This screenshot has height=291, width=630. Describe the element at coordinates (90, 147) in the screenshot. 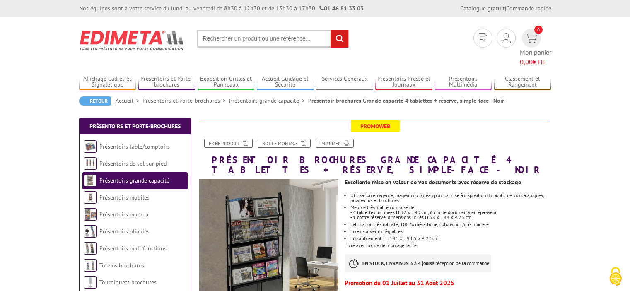

I see `img: Présentoirs table/comptoirs` at that location.